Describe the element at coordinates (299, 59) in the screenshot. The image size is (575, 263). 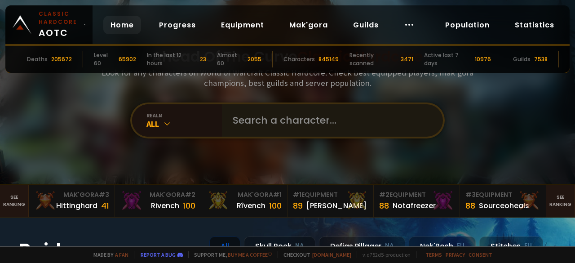
I see `div: Characters` at that location.